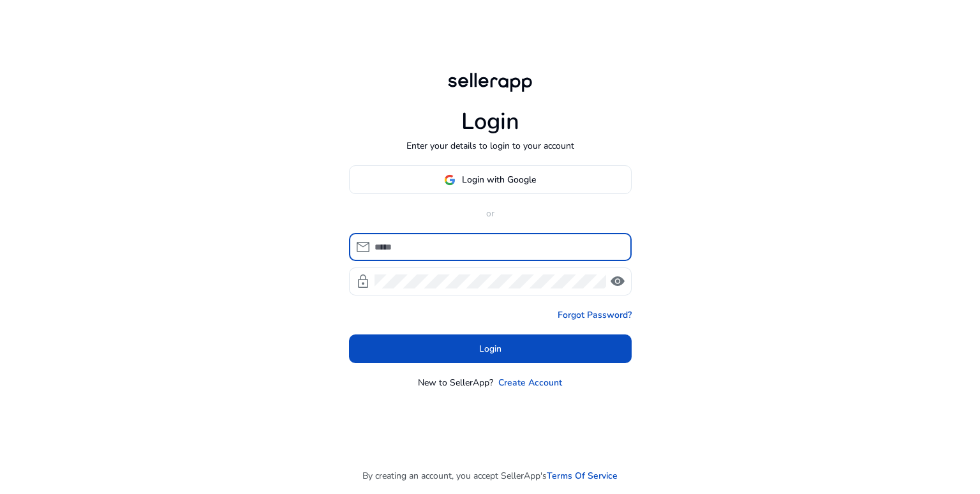 The width and height of the screenshot is (980, 494). I want to click on span: visibility, so click(618, 281).